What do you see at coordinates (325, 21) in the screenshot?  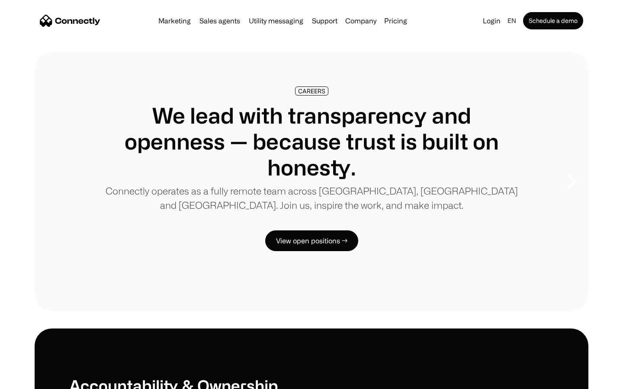 I see `a: Support` at bounding box center [325, 21].